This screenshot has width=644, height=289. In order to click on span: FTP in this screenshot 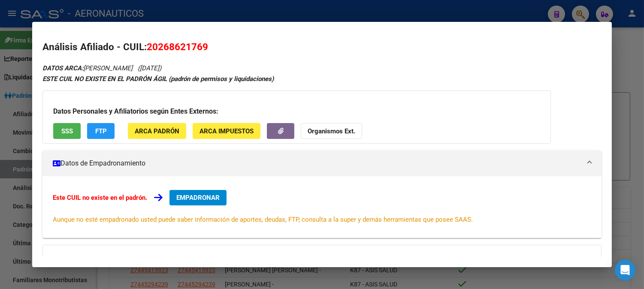, I will do `click(101, 131)`.